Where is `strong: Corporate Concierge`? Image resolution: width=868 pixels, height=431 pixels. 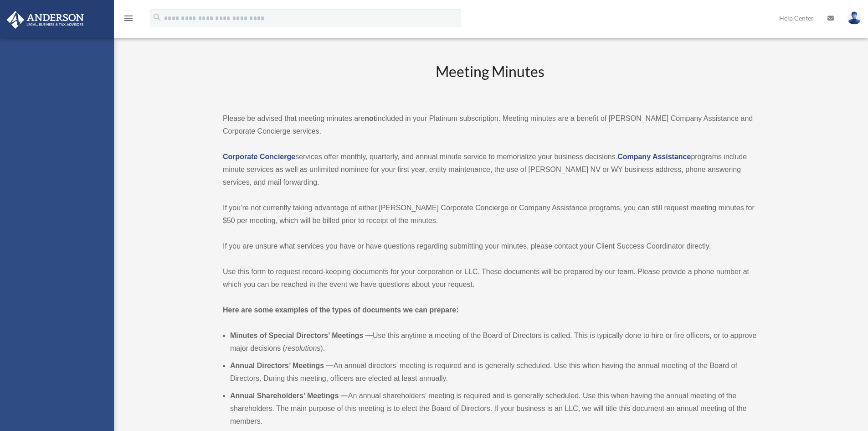 strong: Corporate Concierge is located at coordinates (259, 156).